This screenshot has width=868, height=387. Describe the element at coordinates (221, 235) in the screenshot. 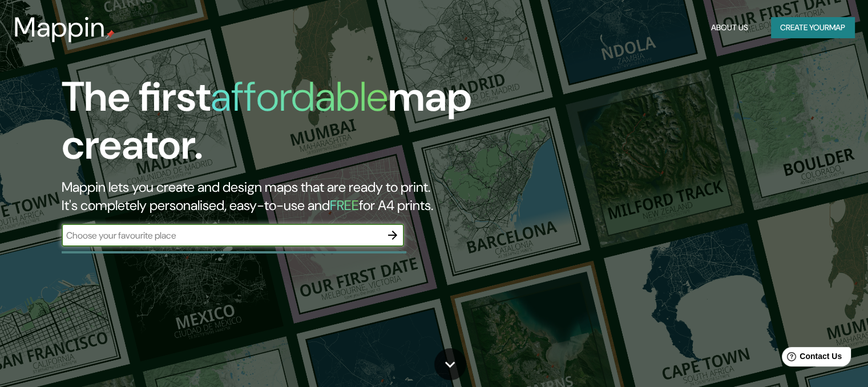

I see `input: Choose your favourite place` at that location.